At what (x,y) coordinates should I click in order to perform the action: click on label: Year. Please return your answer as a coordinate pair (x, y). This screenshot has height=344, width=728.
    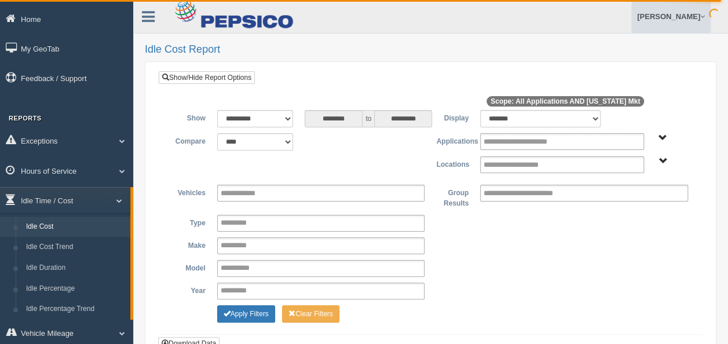
    Looking at the image, I should click on (189, 289).